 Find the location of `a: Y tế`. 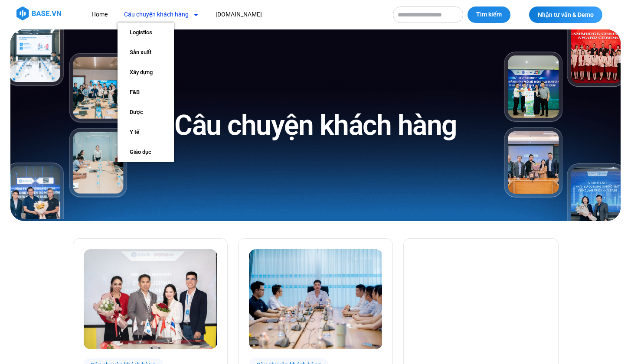

a: Y tế is located at coordinates (146, 132).